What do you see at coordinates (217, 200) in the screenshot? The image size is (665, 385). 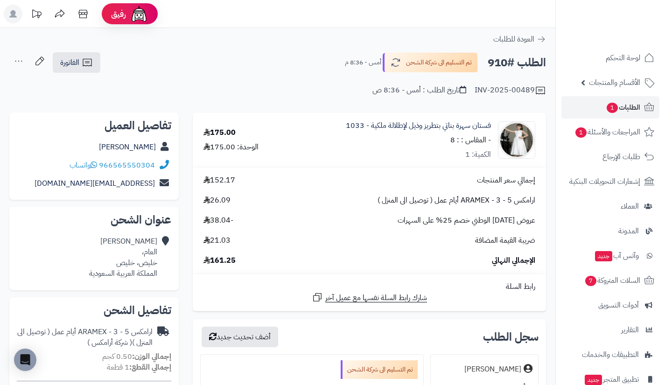 I see `span: 26.09` at bounding box center [217, 200].